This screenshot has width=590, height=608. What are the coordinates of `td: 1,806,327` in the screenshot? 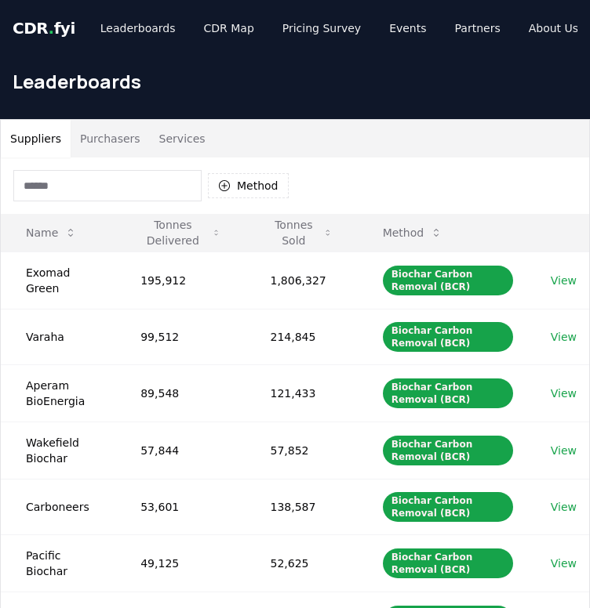 It's located at (301, 280).